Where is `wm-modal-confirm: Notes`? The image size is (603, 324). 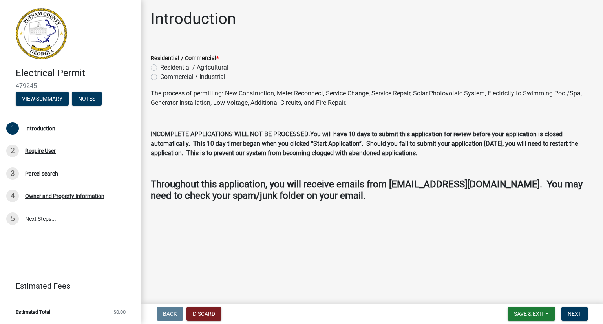
wm-modal-confirm: Notes is located at coordinates (87, 99).